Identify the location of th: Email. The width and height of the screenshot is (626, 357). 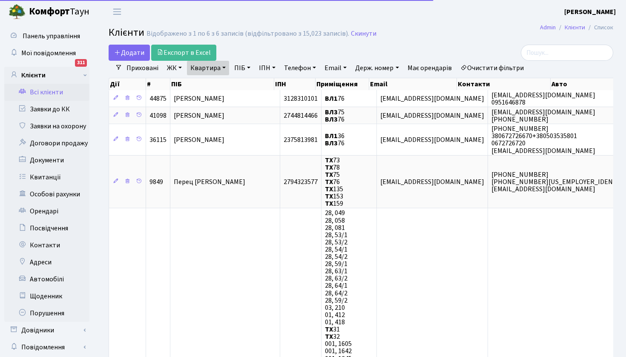
(413, 84).